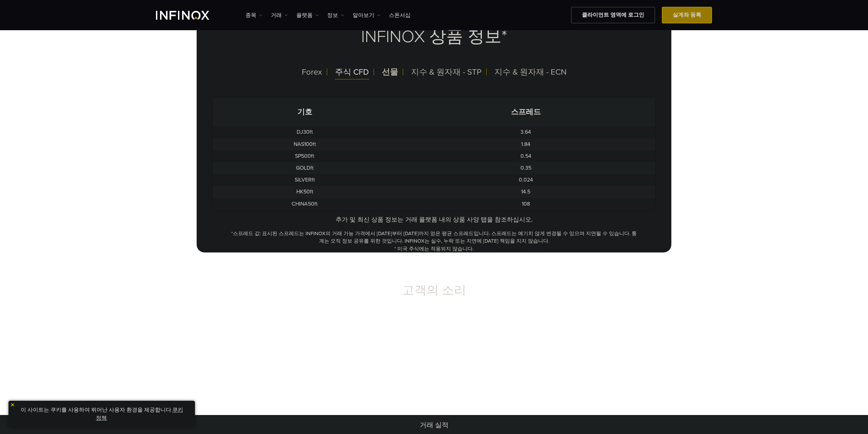 This screenshot has width=868, height=434. I want to click on span: 지수 & 원자재 - STP, so click(447, 72).